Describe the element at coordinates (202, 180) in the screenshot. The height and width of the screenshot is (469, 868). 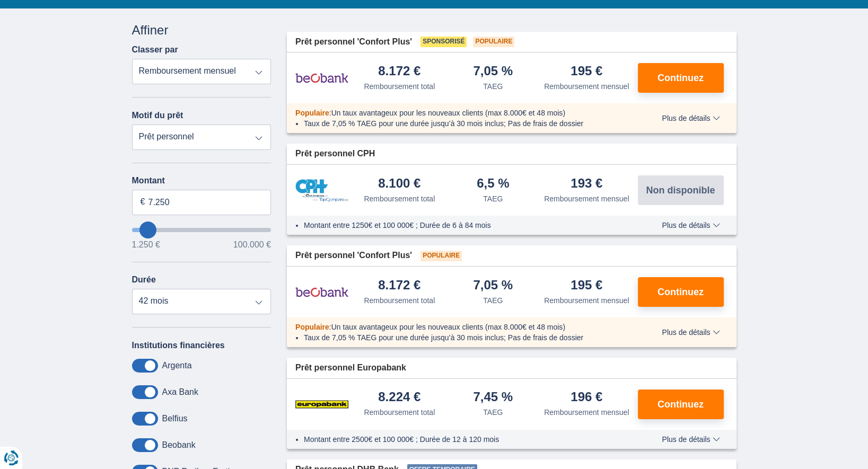
I see `label: Montant` at that location.